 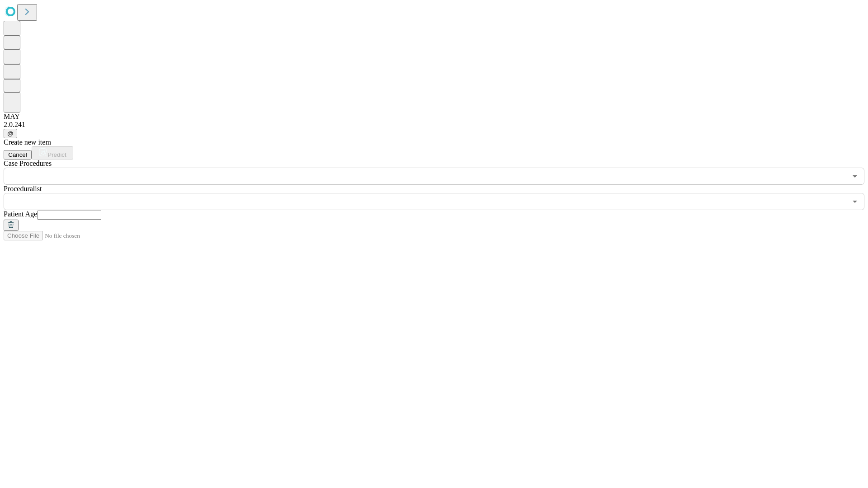 I want to click on span: Cancel, so click(x=18, y=155).